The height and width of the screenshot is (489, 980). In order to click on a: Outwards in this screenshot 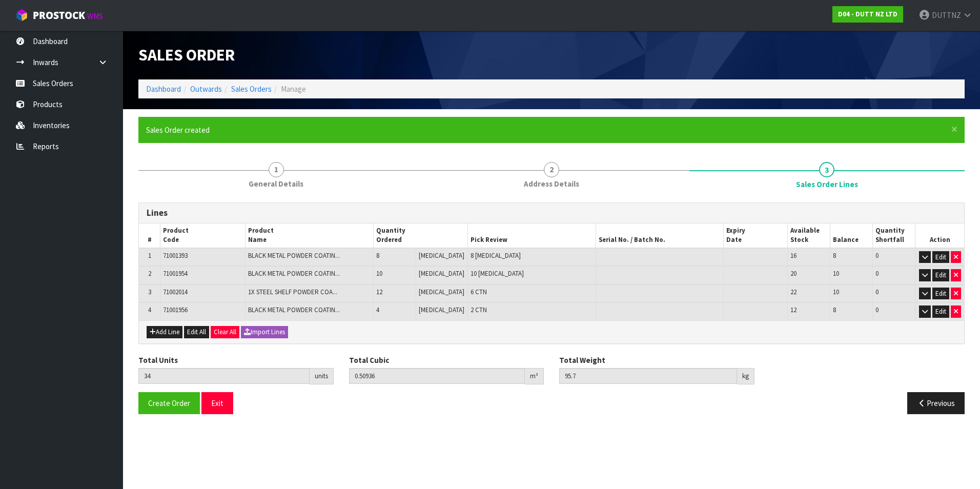, I will do `click(206, 89)`.